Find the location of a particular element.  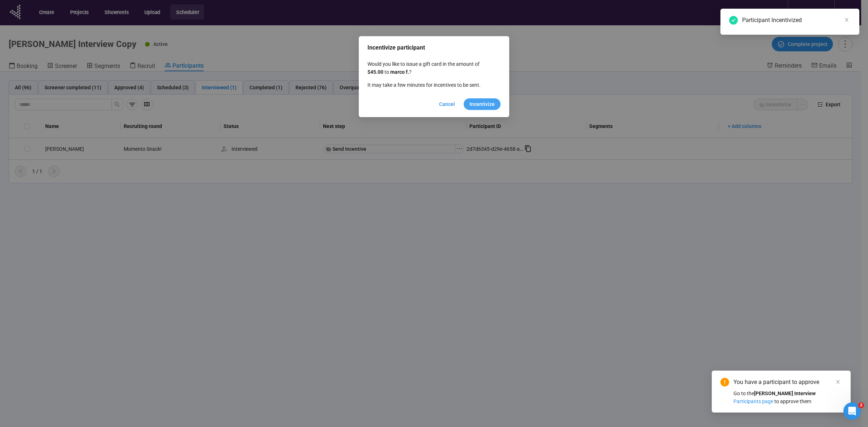

p: Would you like to issue a gift card in the amount of to ? is located at coordinates (428, 68).